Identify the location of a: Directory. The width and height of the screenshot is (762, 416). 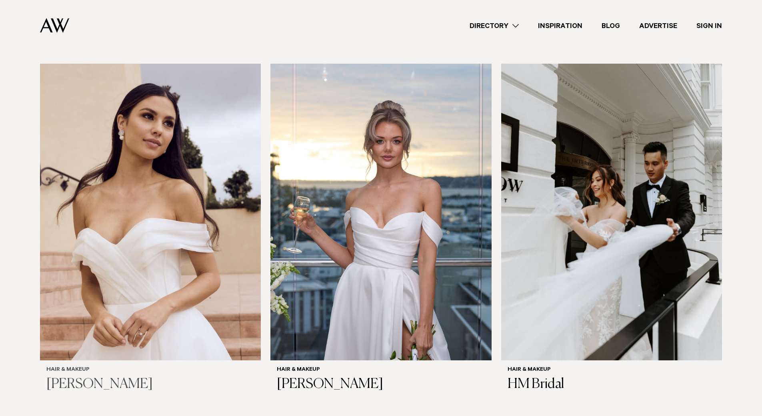
(494, 26).